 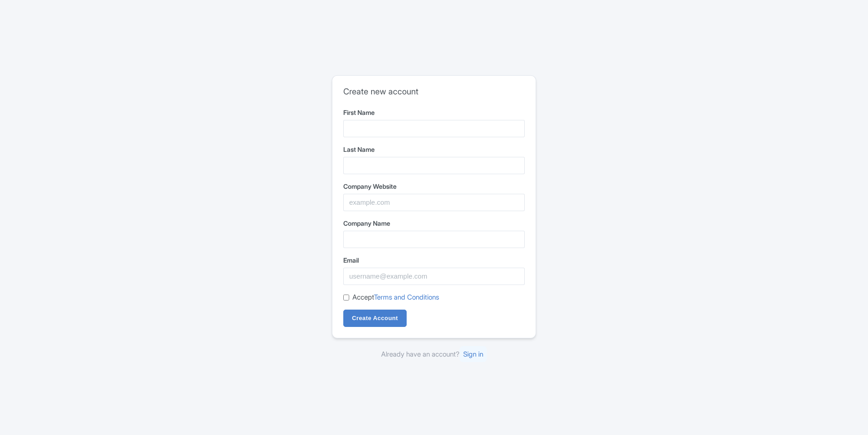 I want to click on input: example.com, so click(x=434, y=202).